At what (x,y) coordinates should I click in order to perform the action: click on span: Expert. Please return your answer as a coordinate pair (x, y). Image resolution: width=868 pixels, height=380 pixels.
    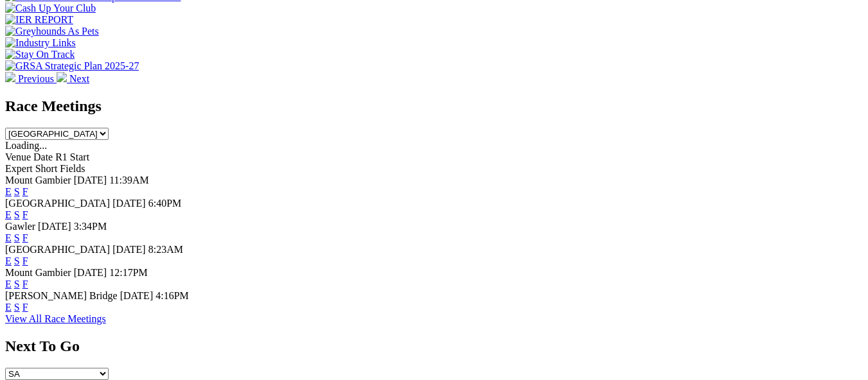
    Looking at the image, I should click on (19, 168).